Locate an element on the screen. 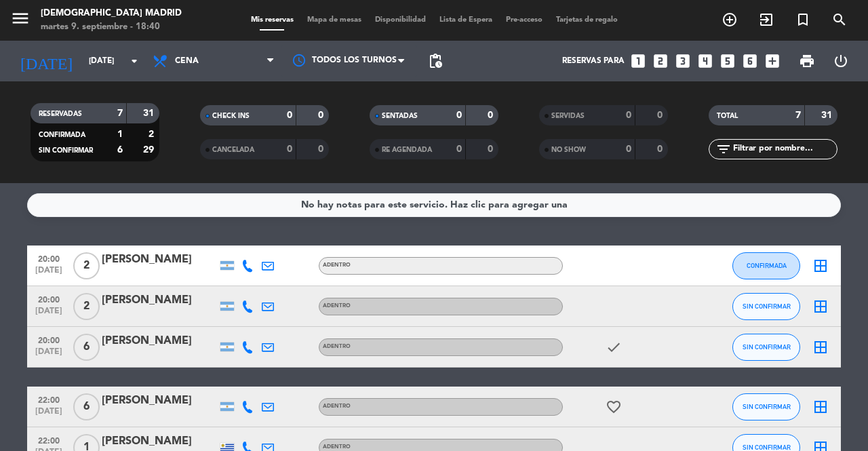 This screenshot has width=868, height=451. i: filter_list is located at coordinates (723, 149).